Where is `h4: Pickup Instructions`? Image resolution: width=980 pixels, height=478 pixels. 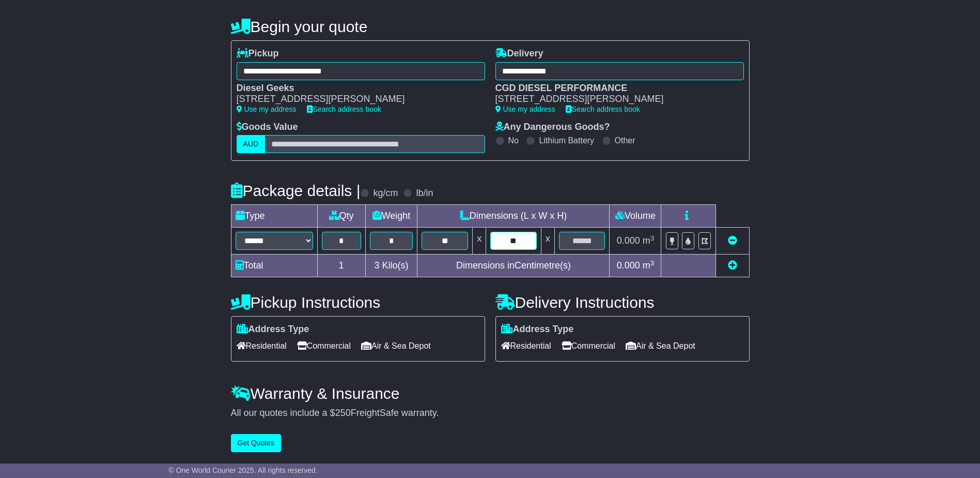 h4: Pickup Instructions is located at coordinates (358, 302).